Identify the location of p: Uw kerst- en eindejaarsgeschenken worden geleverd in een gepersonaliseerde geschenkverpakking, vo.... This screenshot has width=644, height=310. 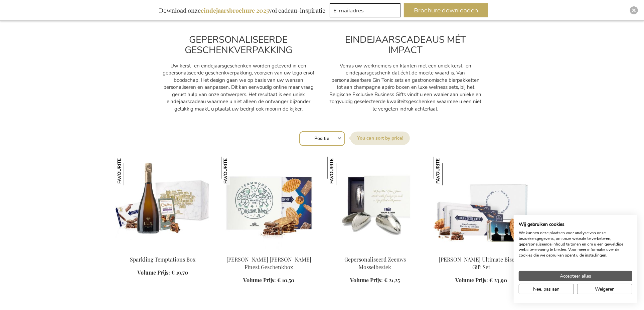
(238, 88).